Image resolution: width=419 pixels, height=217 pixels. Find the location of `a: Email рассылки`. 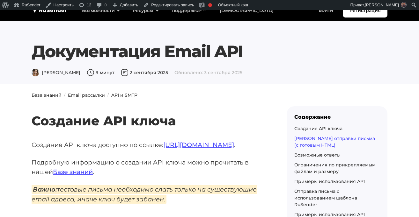

a: Email рассылки is located at coordinates (86, 95).